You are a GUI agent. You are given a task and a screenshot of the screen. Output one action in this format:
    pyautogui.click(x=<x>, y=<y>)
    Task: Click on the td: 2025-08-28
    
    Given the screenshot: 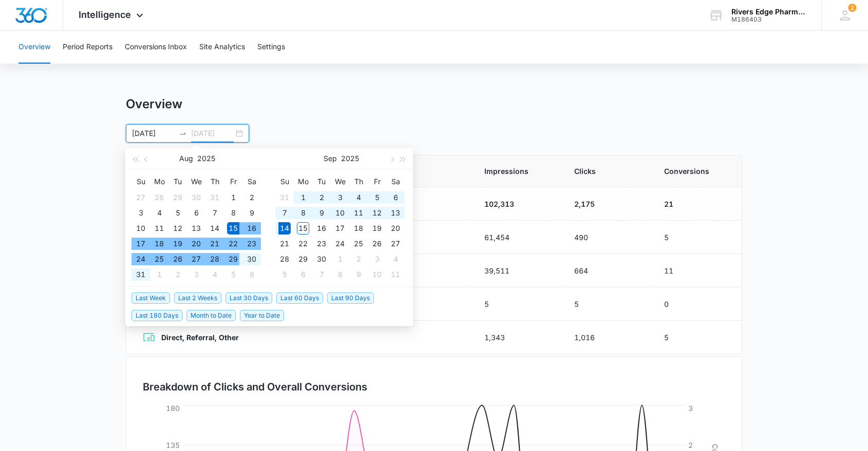 What is the action you would take?
    pyautogui.click(x=215, y=259)
    